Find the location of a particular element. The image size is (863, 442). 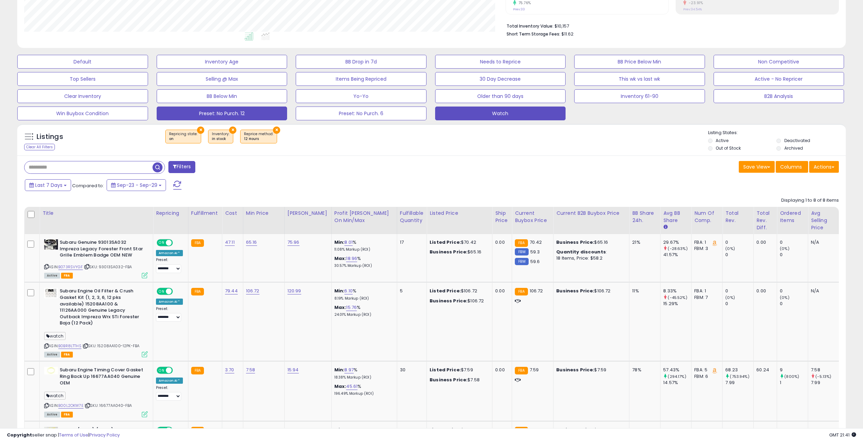

span: 59.3 is located at coordinates (535, 252).